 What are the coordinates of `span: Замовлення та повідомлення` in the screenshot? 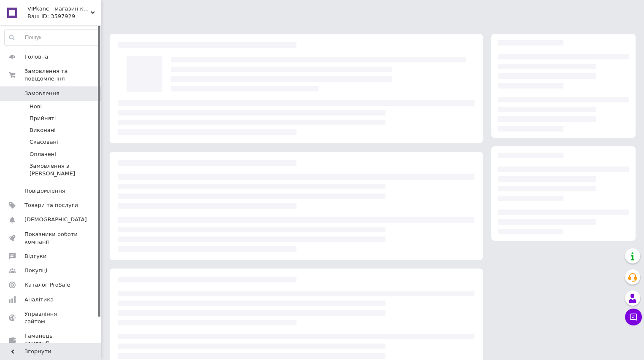 It's located at (63, 75).